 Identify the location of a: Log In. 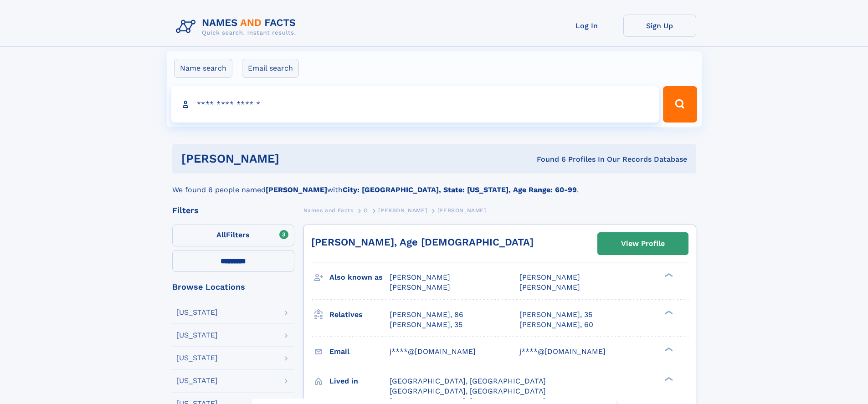
(587, 25).